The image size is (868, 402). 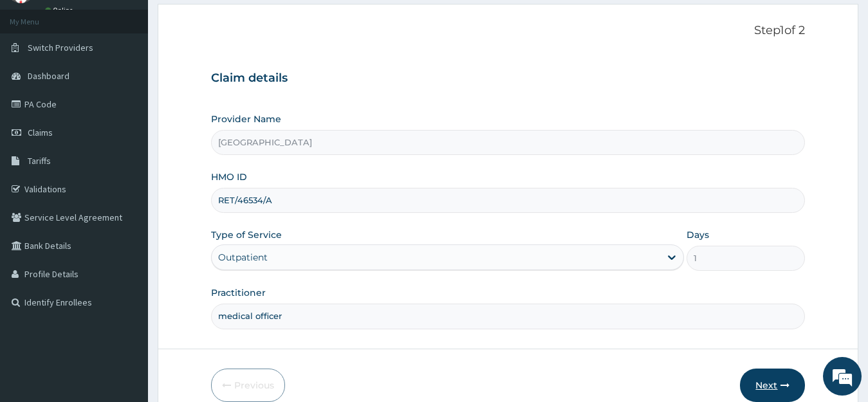 What do you see at coordinates (508, 200) in the screenshot?
I see `input: Enter HMO ID` at bounding box center [508, 200].